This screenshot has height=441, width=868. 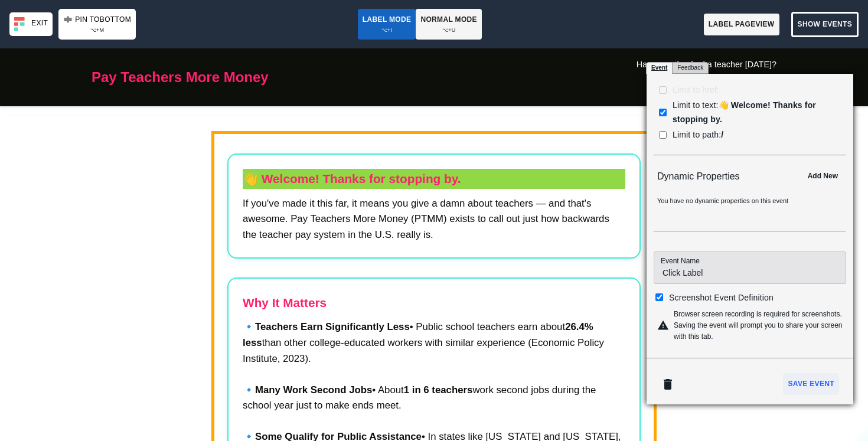 What do you see at coordinates (434, 179) in the screenshot?
I see `h2: 👋 Welcome! Thanks for stopping by.` at bounding box center [434, 179].